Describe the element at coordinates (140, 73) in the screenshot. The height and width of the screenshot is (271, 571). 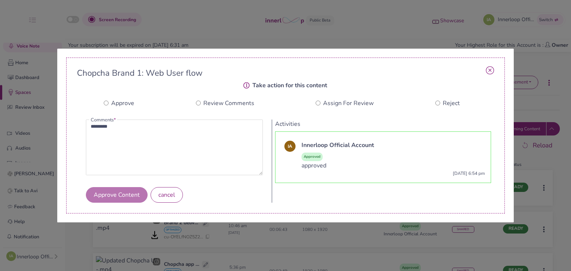
I see `h2: Chopcha Brand 1: Web User flow` at that location.